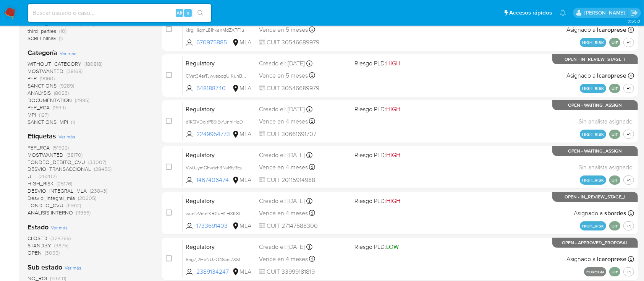  Describe the element at coordinates (531, 12) in the screenshot. I see `span: Accesos rápidos` at that location.